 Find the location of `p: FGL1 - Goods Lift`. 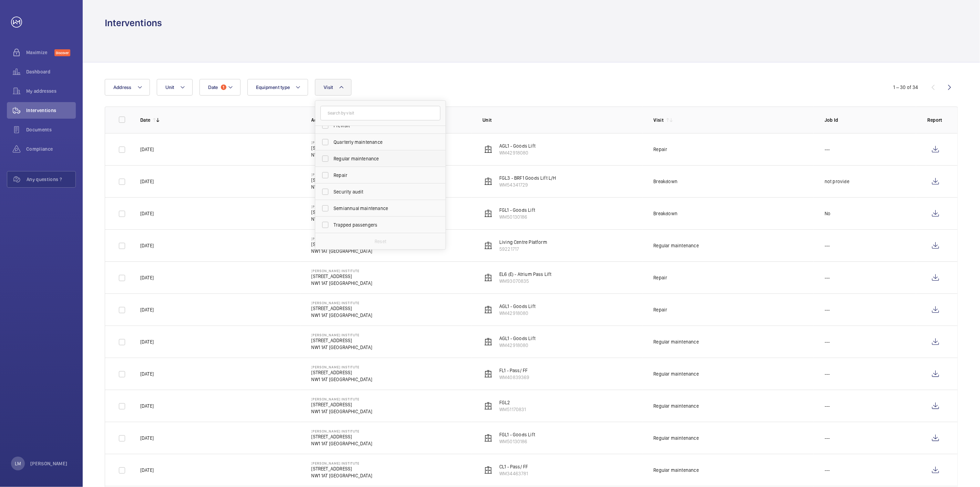

p: FGL1 - Goods Lift is located at coordinates (517, 435).